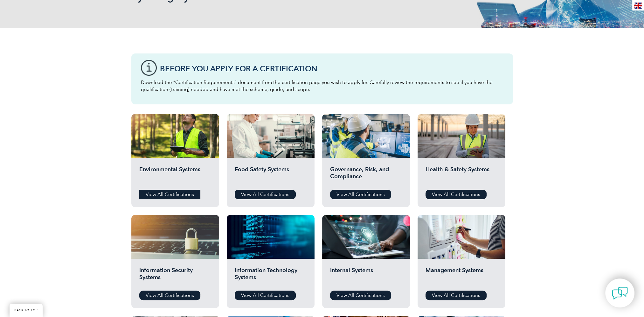 The height and width of the screenshot is (317, 644). Describe the element at coordinates (271, 276) in the screenshot. I see `h2: Information Technology Systems` at that location.